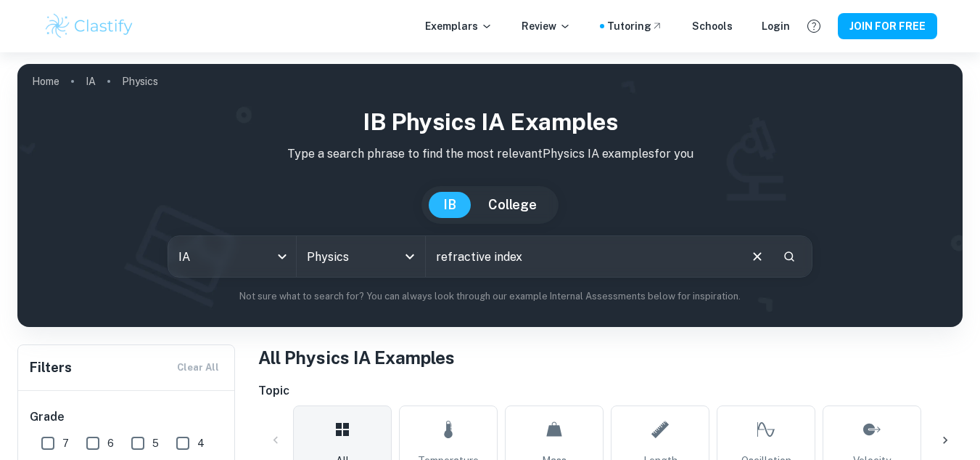  Describe the element at coordinates (888, 26) in the screenshot. I see `button: JOIN FOR FREE` at that location.